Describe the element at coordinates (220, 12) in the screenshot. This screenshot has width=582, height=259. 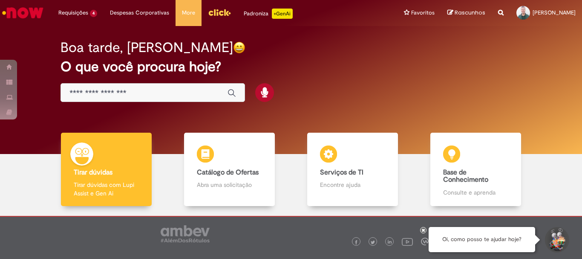
I see `img: click_logo_yellow_360x200.png` at that location.